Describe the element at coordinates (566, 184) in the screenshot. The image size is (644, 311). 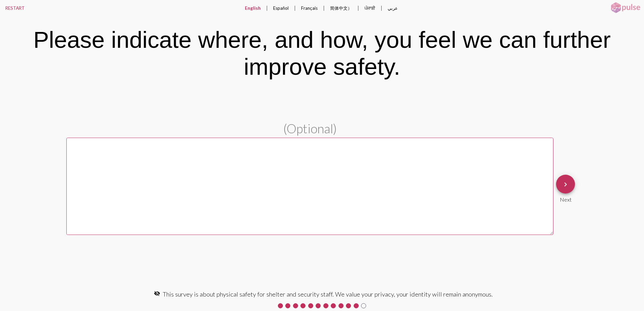
I see `mat-icon: keyboard_arrow_right` at that location.